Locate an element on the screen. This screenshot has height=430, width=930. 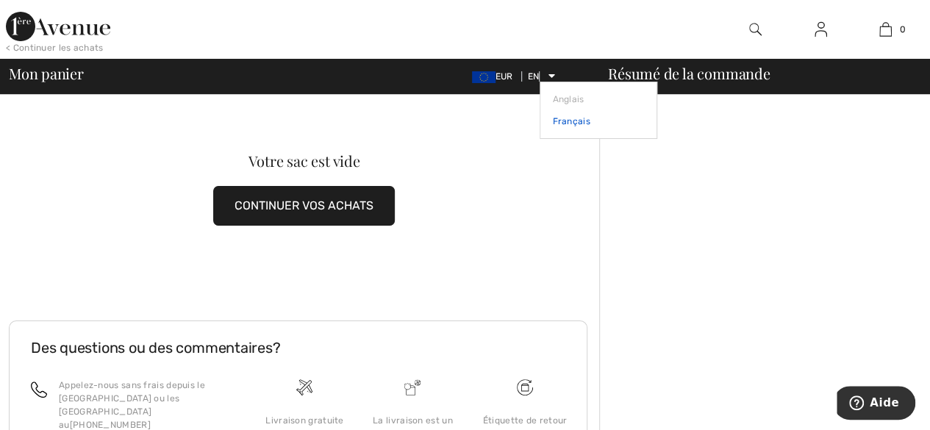
font: EN is located at coordinates (534, 76).